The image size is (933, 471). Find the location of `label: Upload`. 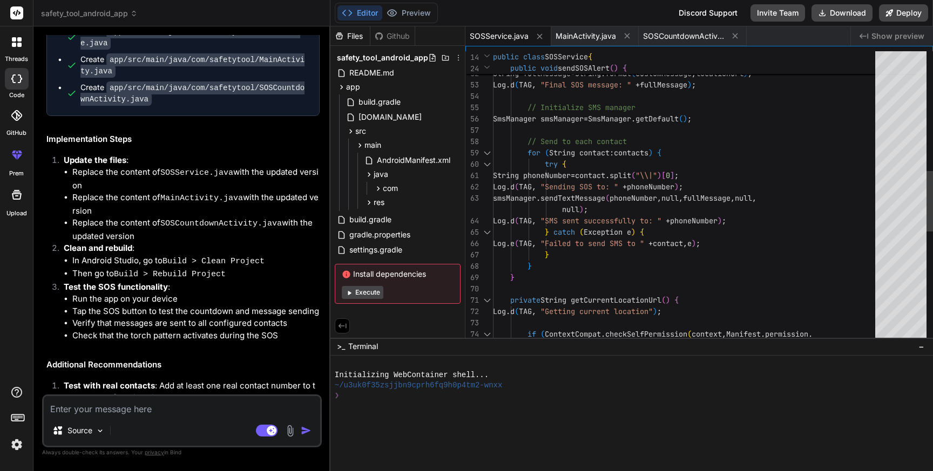

label: Upload is located at coordinates (17, 213).